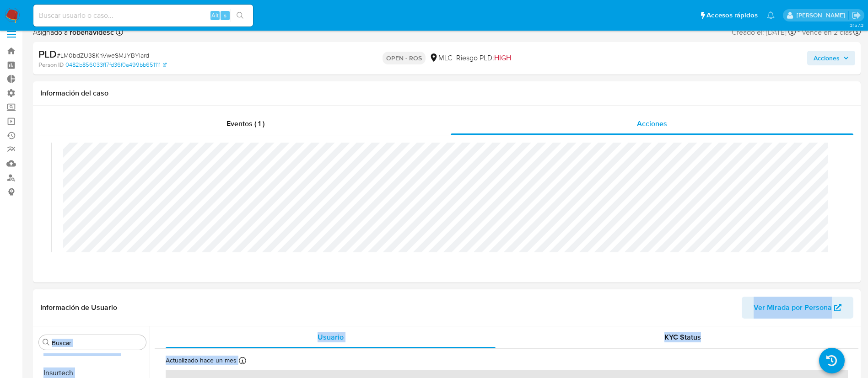 This screenshot has width=868, height=378. Describe the element at coordinates (245, 124) in the screenshot. I see `span: Eventos ( 1 )` at that location.